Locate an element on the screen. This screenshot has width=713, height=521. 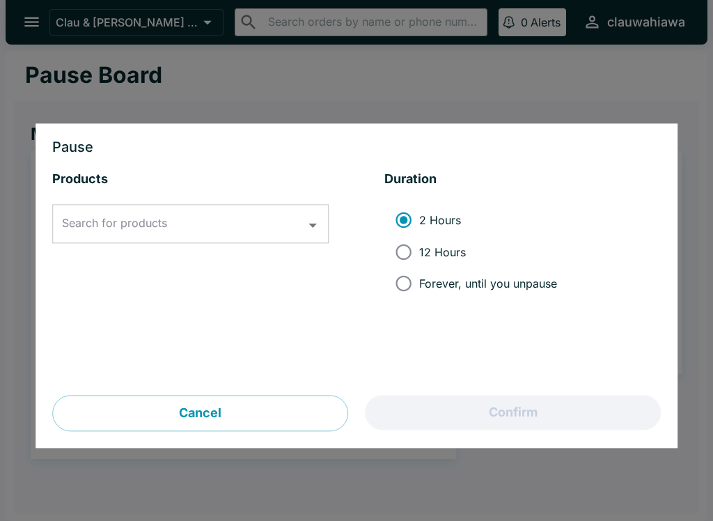
span: 2 Hours is located at coordinates (440, 220).